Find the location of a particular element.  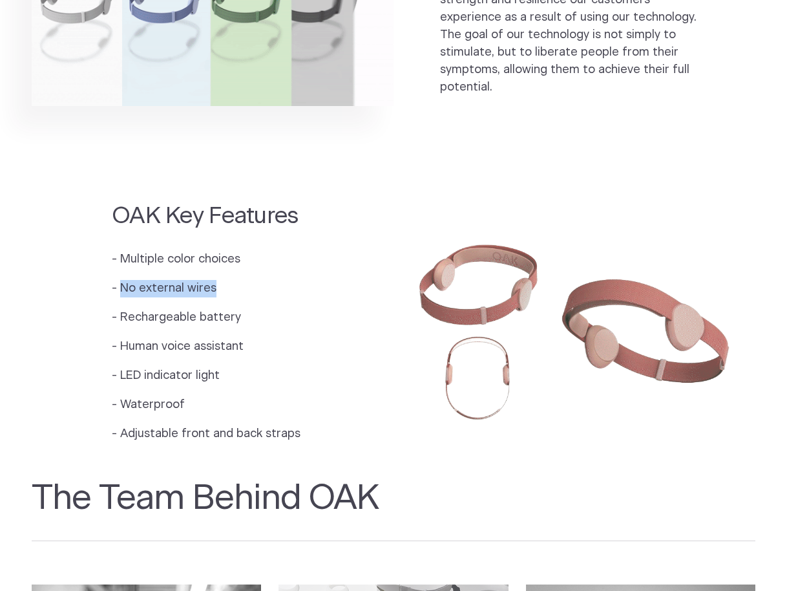

p: - LED indicator light is located at coordinates (206, 375).